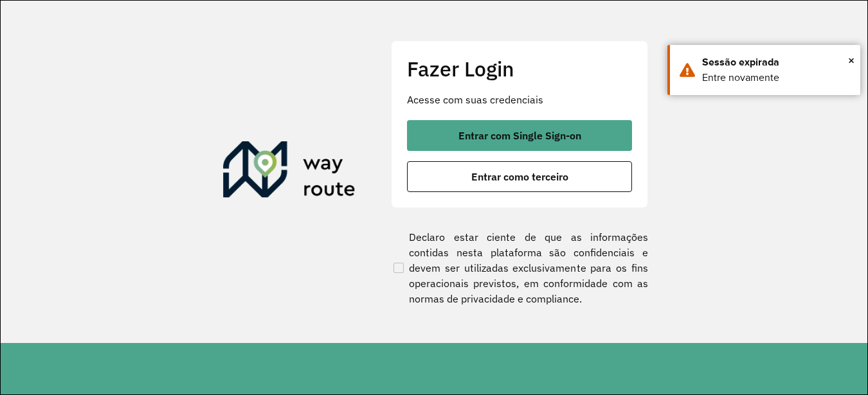  Describe the element at coordinates (519, 100) in the screenshot. I see `p: Acesse com suas credenciais` at that location.